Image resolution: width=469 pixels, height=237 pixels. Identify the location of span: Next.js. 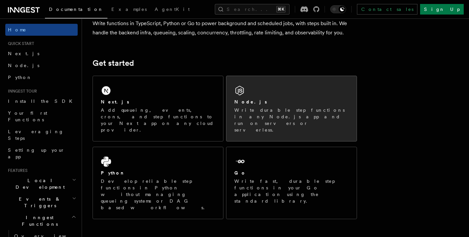
(23, 54).